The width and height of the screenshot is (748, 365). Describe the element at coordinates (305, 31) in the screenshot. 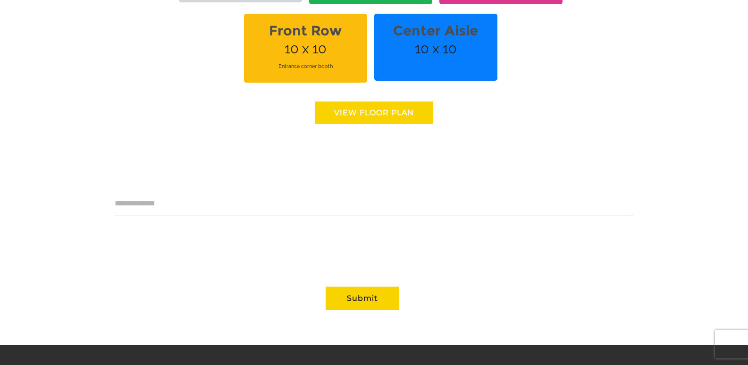

I see `strong: Front Row` at that location.